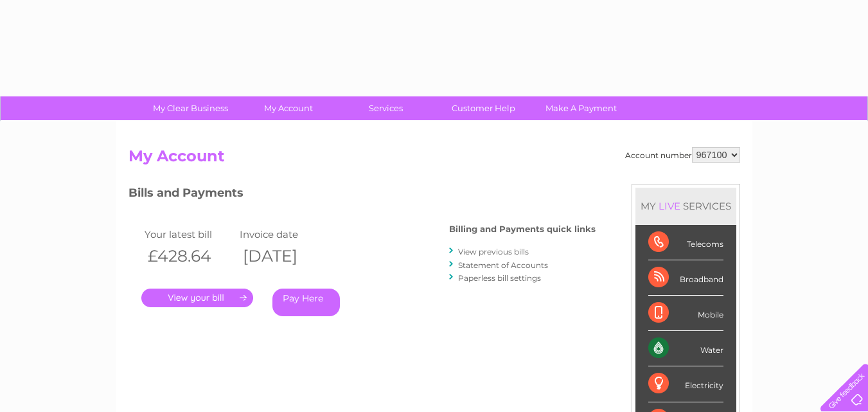 Image resolution: width=868 pixels, height=412 pixels. Describe the element at coordinates (669, 206) in the screenshot. I see `div: LIVE` at that location.